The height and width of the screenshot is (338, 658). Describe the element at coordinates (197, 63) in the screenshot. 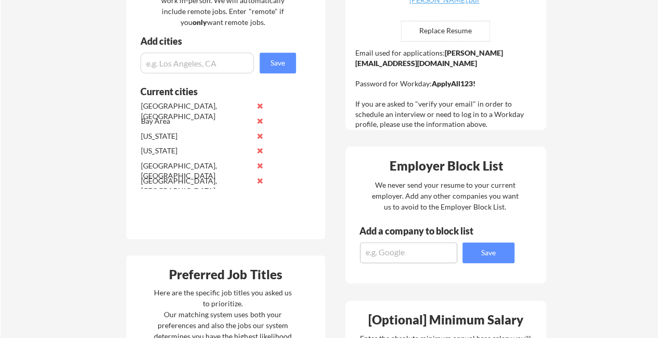

I see `input: e.g. Los Angeles, CA` at that location.